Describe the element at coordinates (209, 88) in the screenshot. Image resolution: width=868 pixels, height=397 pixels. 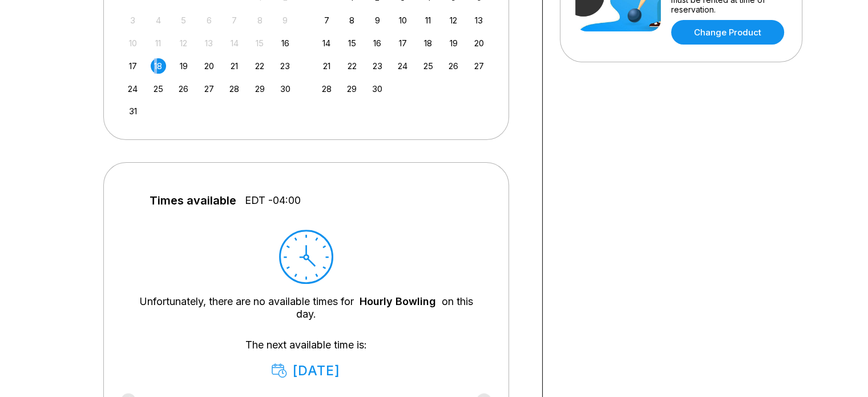
I see `div: Choose Wednesday, August 27th, 2025` at that location.